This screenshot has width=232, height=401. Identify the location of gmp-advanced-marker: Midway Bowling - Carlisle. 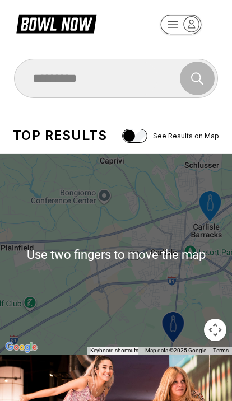
(173, 329).